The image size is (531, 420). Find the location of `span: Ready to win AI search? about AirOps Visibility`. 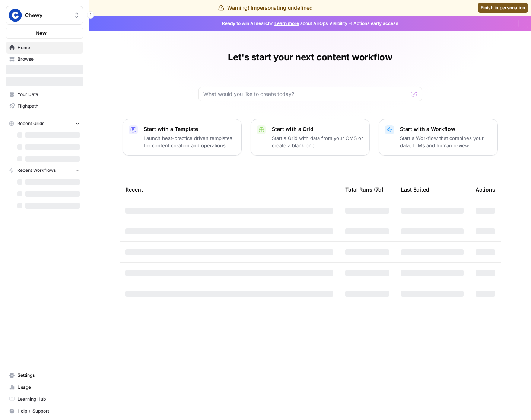

span: Ready to win AI search? about AirOps Visibility is located at coordinates (285, 24).